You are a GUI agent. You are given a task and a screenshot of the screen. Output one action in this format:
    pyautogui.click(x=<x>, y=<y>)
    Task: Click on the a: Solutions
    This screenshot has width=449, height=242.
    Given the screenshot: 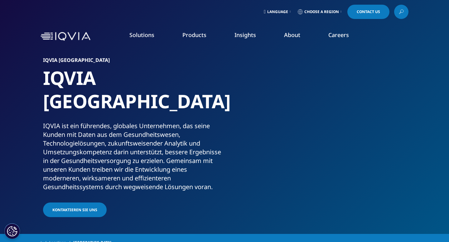 What is the action you would take?
    pyautogui.click(x=142, y=35)
    